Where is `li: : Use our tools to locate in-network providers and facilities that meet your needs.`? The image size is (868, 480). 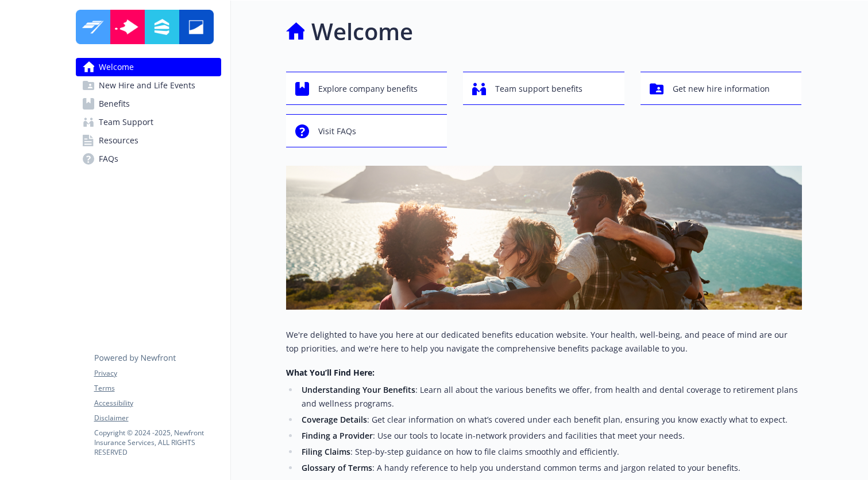
li: : Use our tools to locate in-network providers and facilities that meet your needs. is located at coordinates (550, 436).